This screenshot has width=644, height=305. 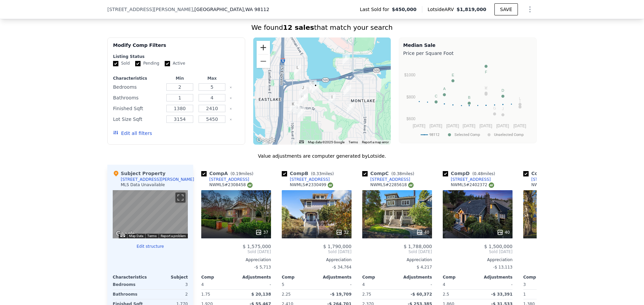 What do you see at coordinates (350, 108) in the screenshot?
I see `div: 1961 22nd Ave E` at bounding box center [350, 108].